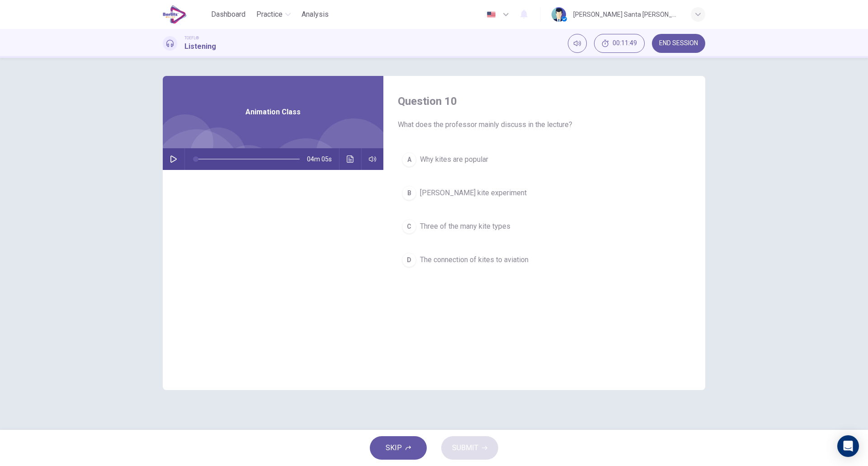 This screenshot has height=466, width=868. Describe the element at coordinates (192, 38) in the screenshot. I see `span: TOEFL®` at that location.